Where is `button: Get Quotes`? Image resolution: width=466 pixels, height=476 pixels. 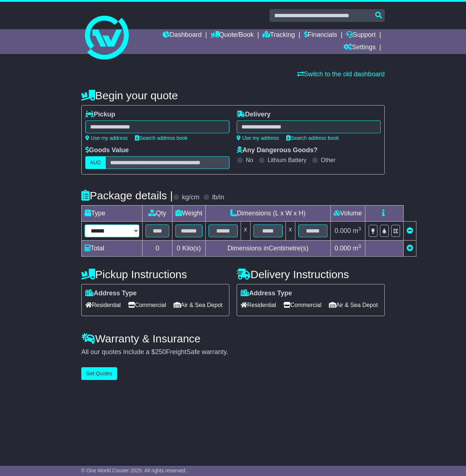
button: Get Quotes is located at coordinates (99, 373).